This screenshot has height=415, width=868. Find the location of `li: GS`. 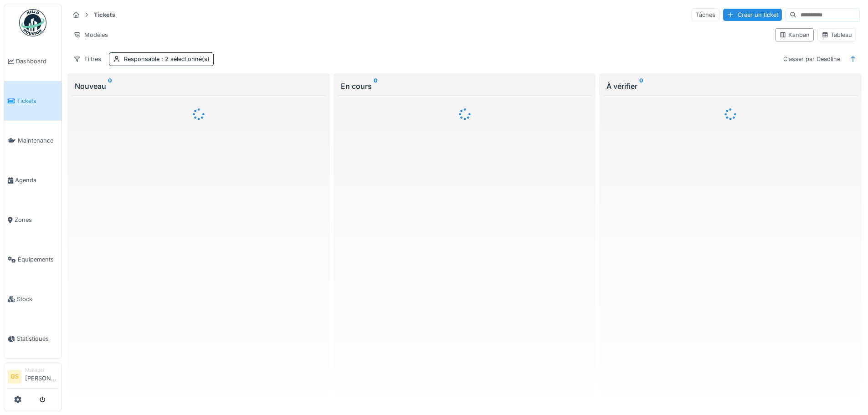

li: GS is located at coordinates (15, 376).